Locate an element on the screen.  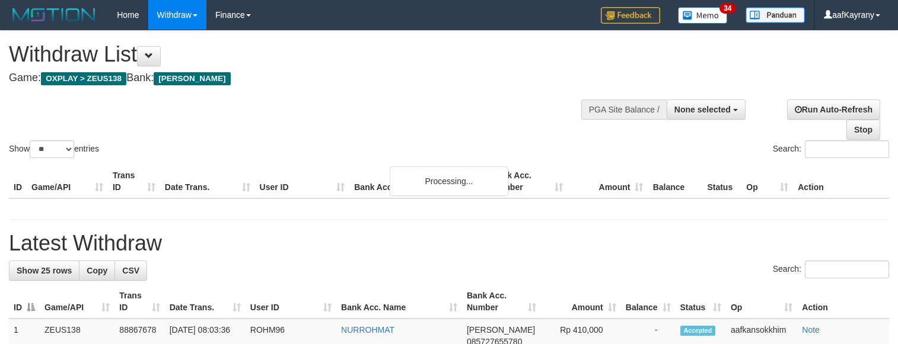
th: Balance: activate to sort column ascending is located at coordinates (648, 302).